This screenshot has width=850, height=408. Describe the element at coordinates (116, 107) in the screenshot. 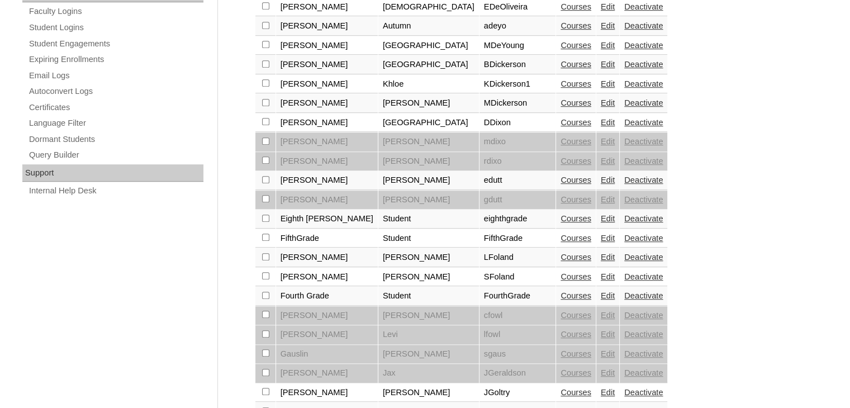

I see `a: Certificates` at that location.